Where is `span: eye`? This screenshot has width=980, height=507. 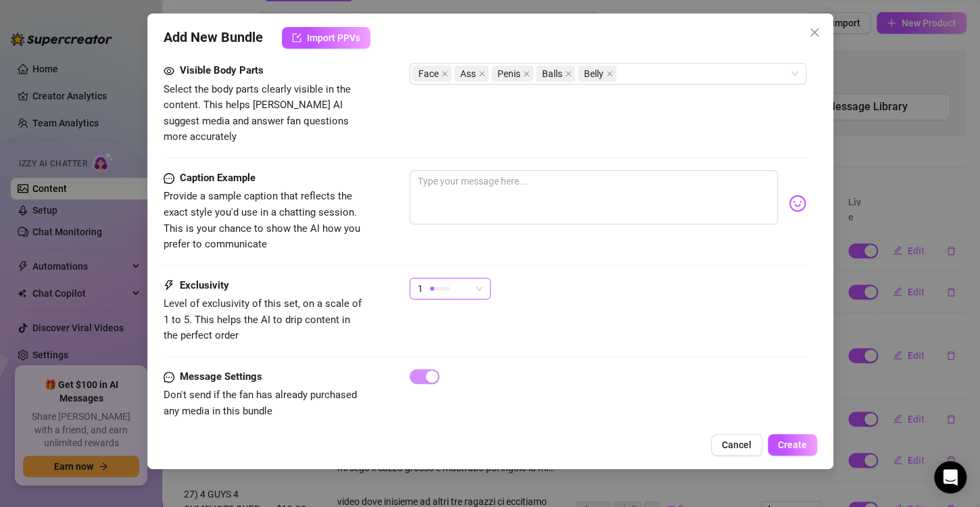
span: eye is located at coordinates (169, 71).